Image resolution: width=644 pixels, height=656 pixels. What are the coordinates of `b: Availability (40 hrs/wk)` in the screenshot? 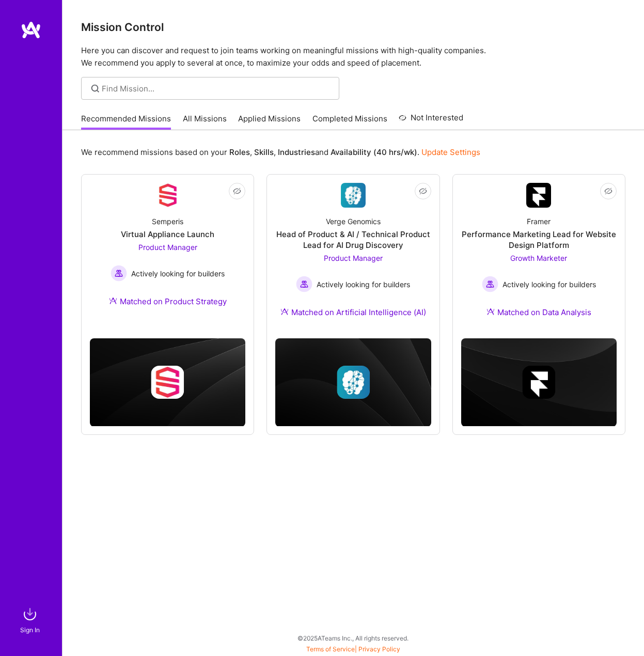 It's located at (374, 152).